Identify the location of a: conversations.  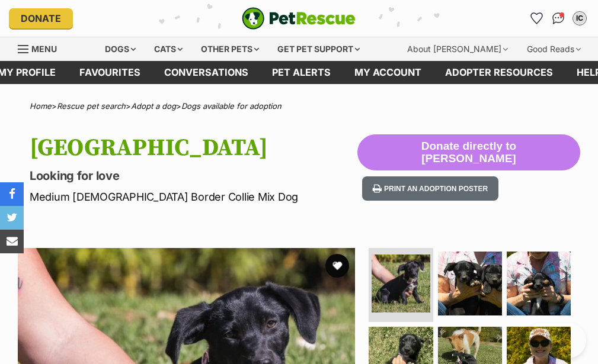
(206, 73).